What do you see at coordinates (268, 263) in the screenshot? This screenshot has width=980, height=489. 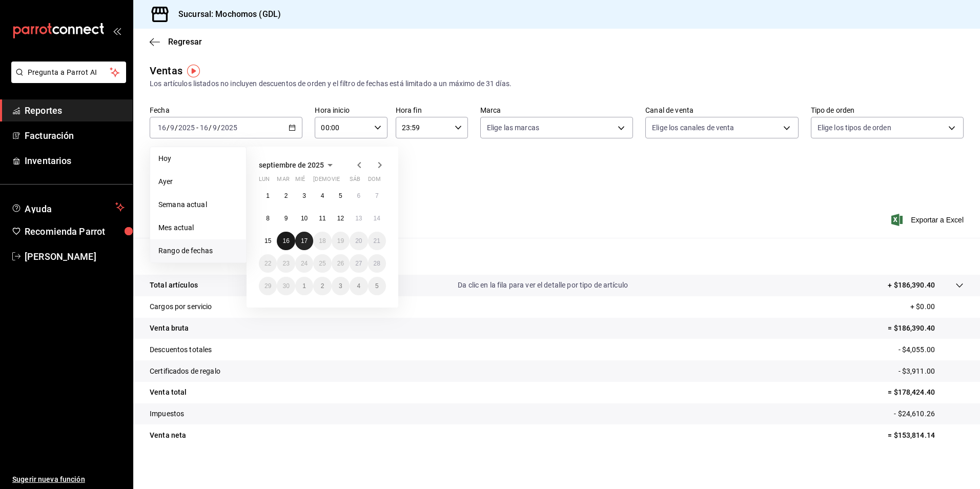 I see `abbr: 22 de septiembre de 2025` at bounding box center [268, 263].